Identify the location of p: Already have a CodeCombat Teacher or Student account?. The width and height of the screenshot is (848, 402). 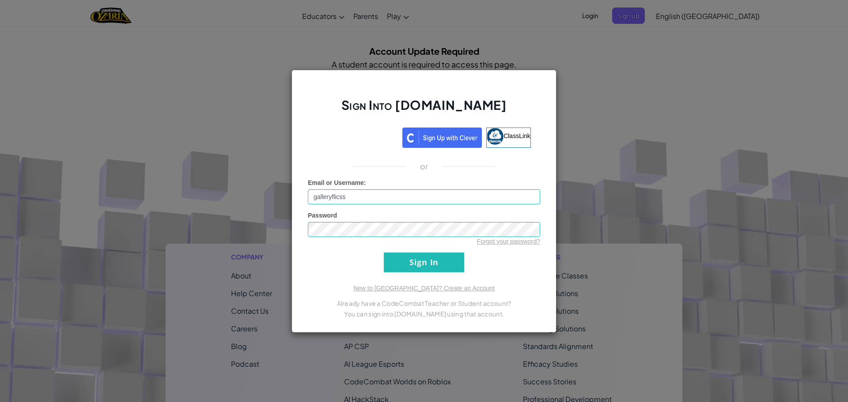
(424, 304).